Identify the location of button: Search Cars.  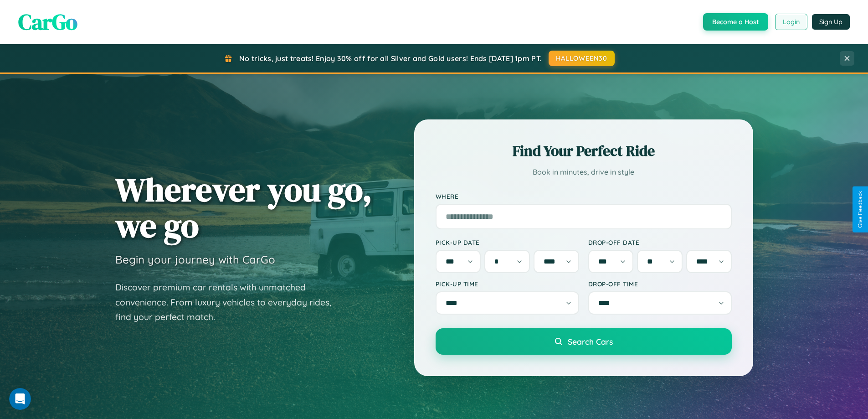
(584, 341).